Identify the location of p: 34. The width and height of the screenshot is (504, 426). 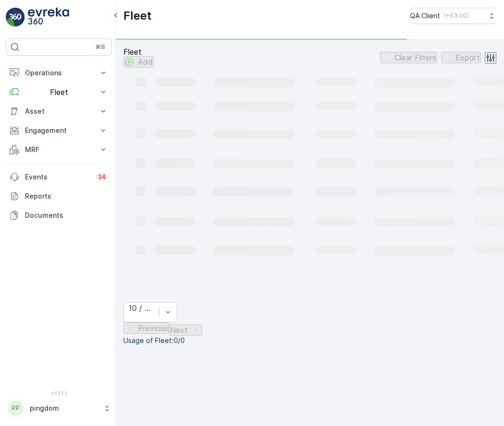
(102, 177).